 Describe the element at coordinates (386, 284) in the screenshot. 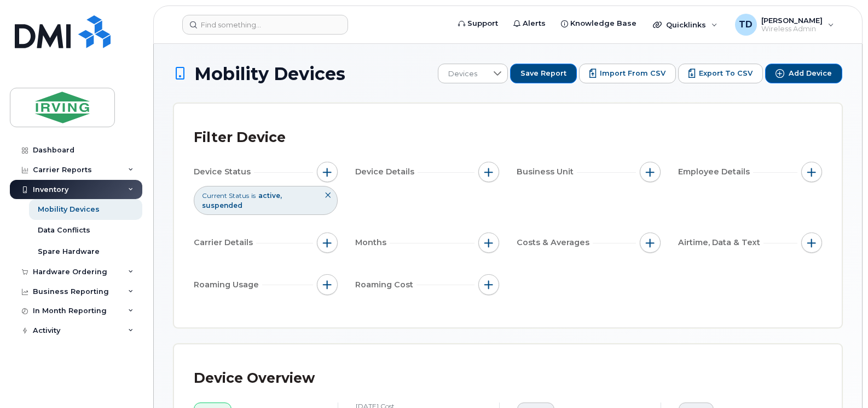

I see `span: Roaming Cost` at that location.